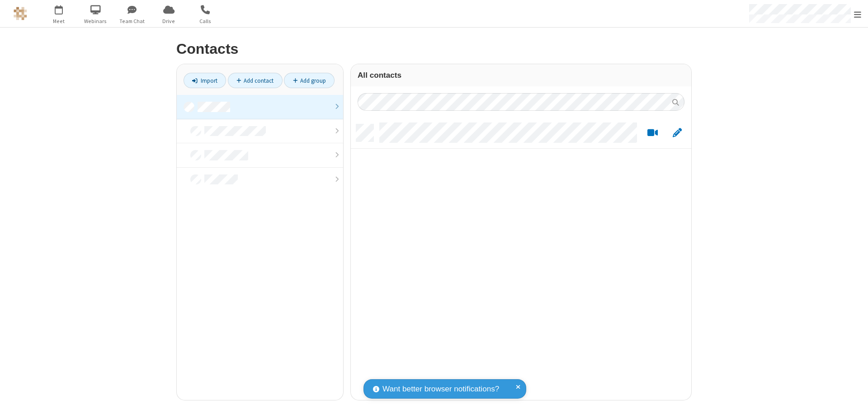 The height and width of the screenshot is (414, 868). I want to click on a: Import, so click(205, 81).